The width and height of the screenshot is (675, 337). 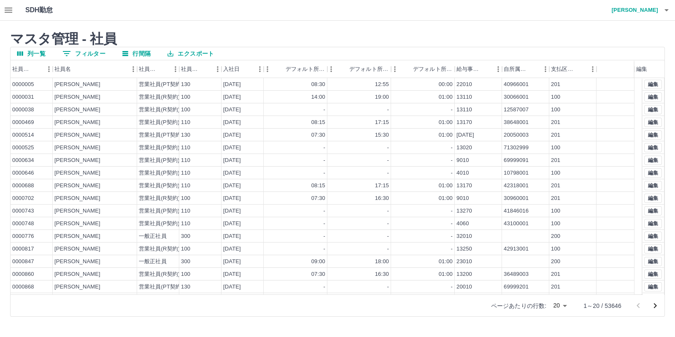 What do you see at coordinates (136, 54) in the screenshot?
I see `button: 行間隔` at bounding box center [136, 54].